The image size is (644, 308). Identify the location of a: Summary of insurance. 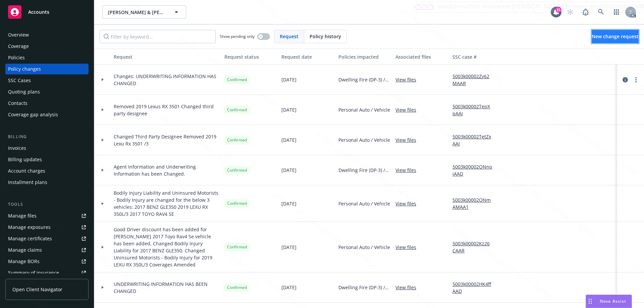
(47, 273).